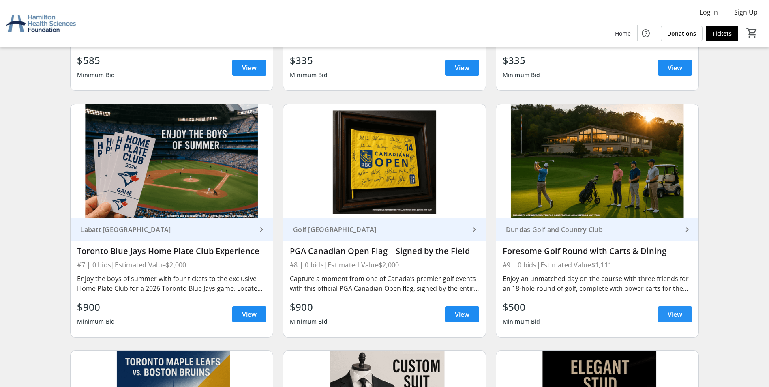 The height and width of the screenshot is (387, 769). What do you see at coordinates (171, 161) in the screenshot?
I see `img: Toronto Blue Jays Home Plate Club Experience` at bounding box center [171, 161].